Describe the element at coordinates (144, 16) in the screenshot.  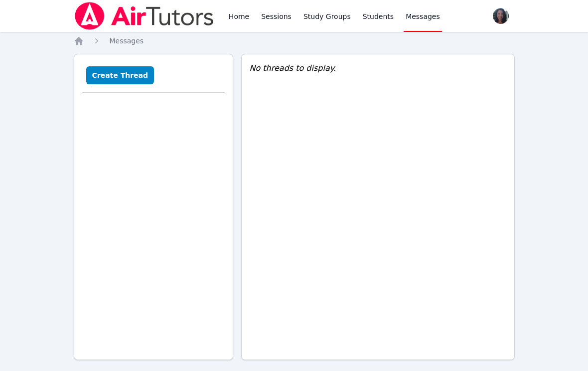
I see `img: Air Tutors` at that location.